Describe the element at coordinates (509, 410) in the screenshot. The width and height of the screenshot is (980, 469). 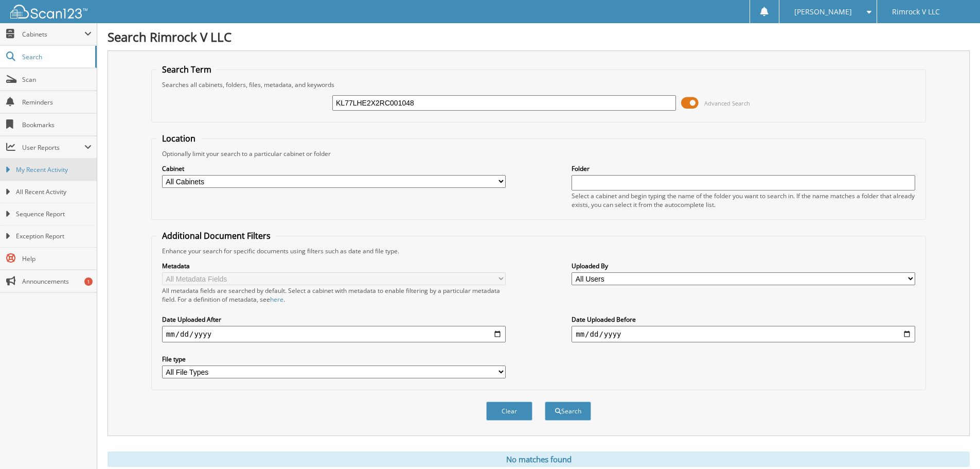
I see `button: Clear` at that location.